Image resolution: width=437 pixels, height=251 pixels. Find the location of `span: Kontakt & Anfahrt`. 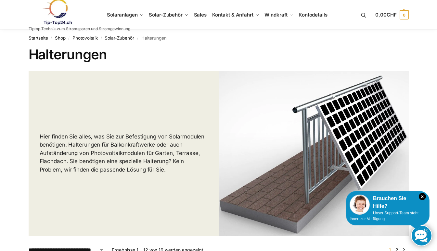

span: Kontakt & Anfahrt is located at coordinates (233, 15).